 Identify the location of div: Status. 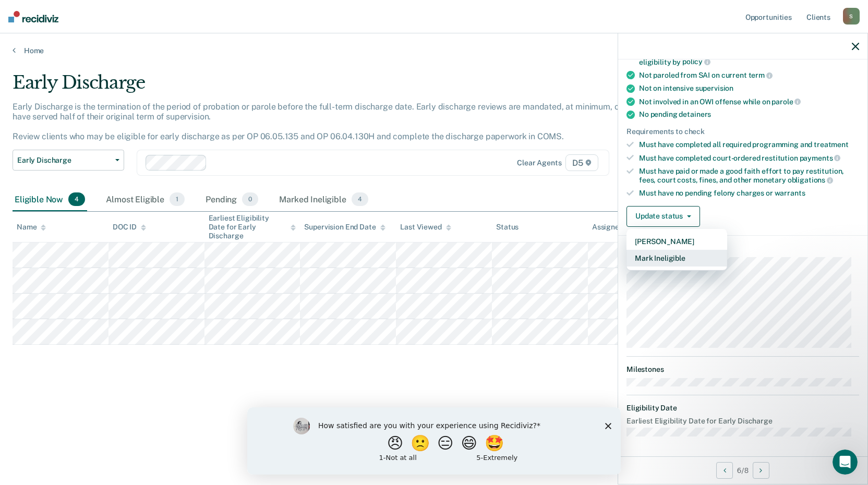
(507, 227).